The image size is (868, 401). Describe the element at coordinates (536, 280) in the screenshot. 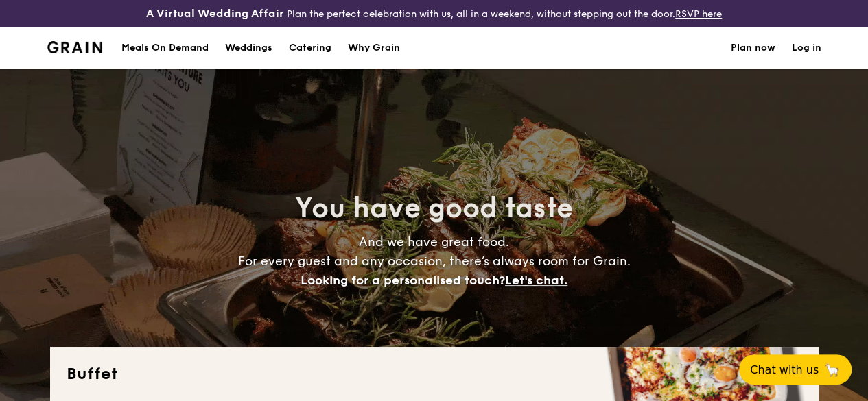

I see `span: Let's chat.` at that location.